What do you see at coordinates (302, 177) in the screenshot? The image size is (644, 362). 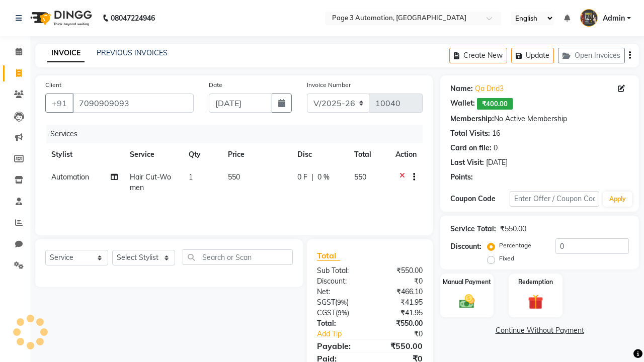 I see `span: 0 F` at bounding box center [302, 177].